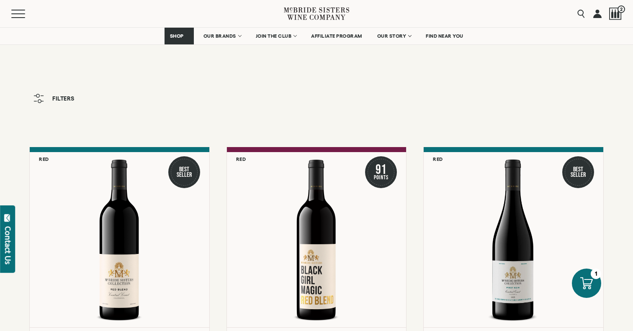 The image size is (633, 331). I want to click on span: Filters, so click(63, 98).